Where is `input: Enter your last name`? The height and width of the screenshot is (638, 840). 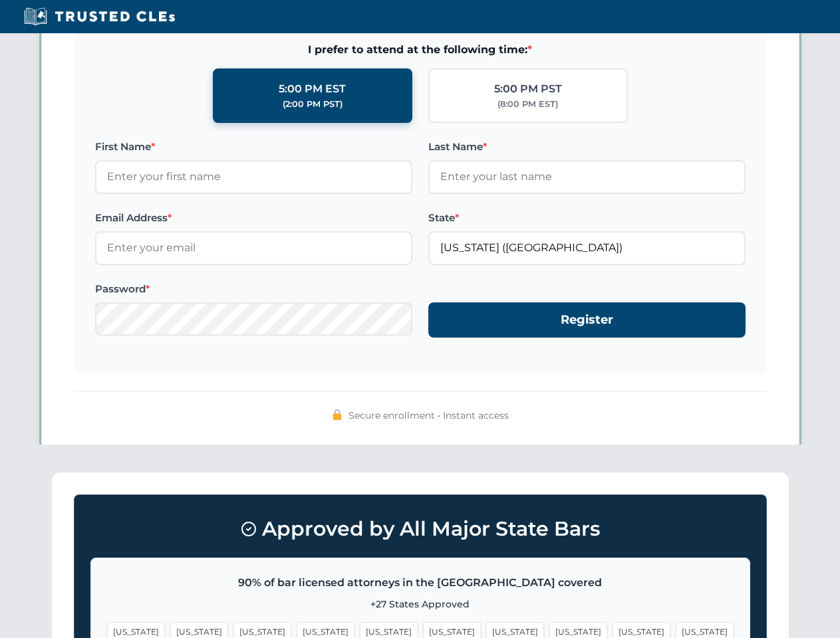
input: Enter your last name is located at coordinates (587, 177).